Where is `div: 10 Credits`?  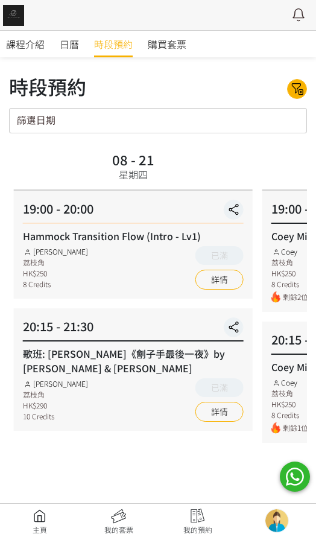 div: 10 Credits is located at coordinates (55, 416).